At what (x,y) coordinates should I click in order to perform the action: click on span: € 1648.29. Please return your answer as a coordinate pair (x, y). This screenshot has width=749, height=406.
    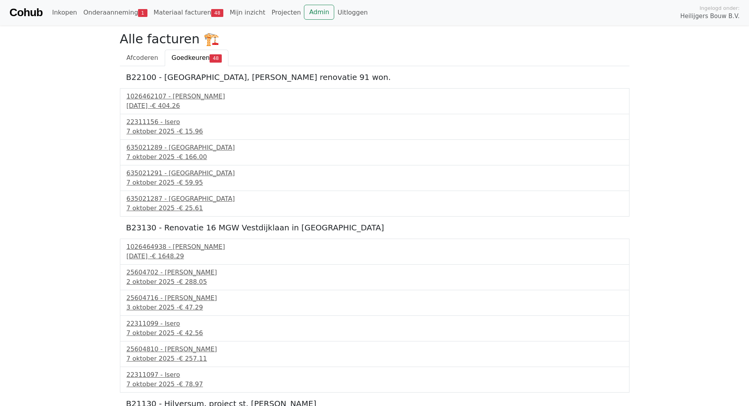
    Looking at the image, I should click on (168, 256).